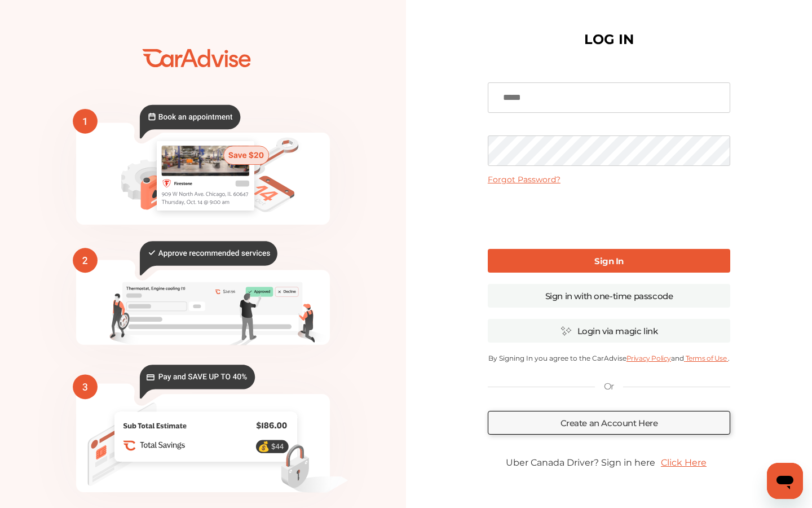 This screenshot has width=812, height=508. I want to click on a: Privacy Policy, so click(649, 358).